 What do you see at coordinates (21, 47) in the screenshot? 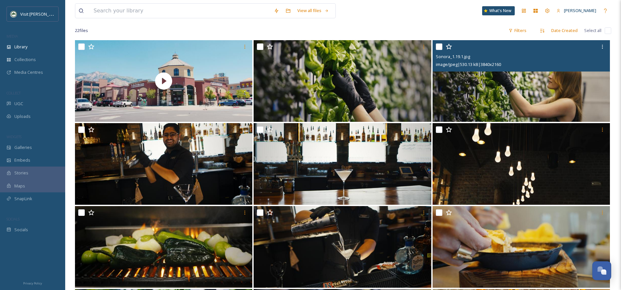
I see `span: Library` at bounding box center [21, 47].